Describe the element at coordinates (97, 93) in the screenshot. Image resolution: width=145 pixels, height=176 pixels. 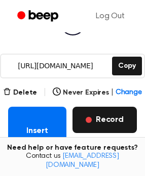
I see `button: Never Expires|Change` at that location.